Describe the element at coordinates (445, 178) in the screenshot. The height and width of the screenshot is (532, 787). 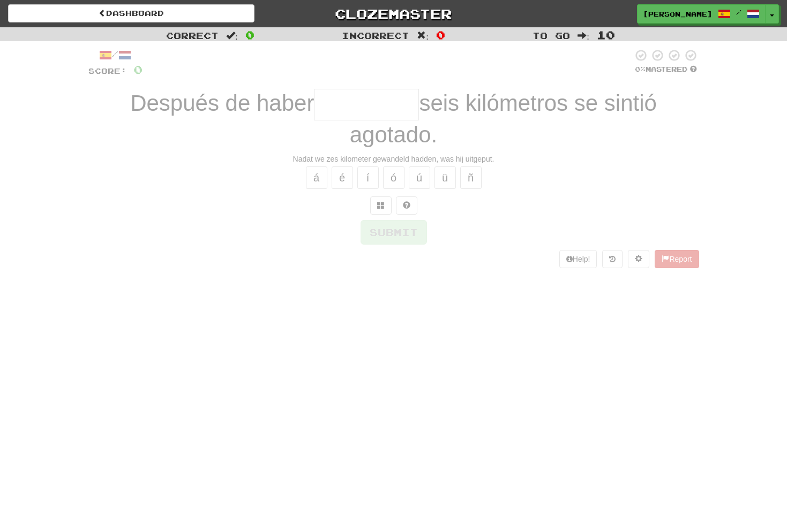
I see `button: ü` at that location.